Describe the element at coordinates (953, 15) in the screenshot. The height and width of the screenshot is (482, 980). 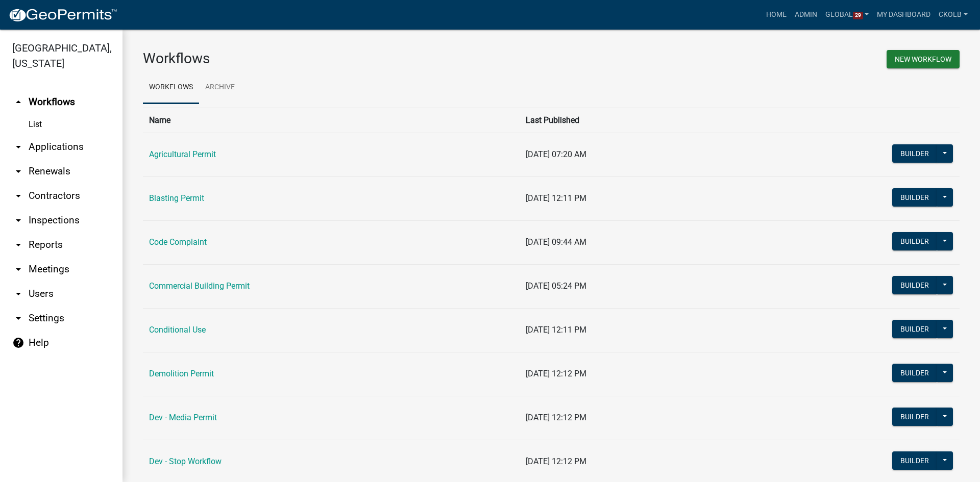
I see `a: ckolb` at that location.